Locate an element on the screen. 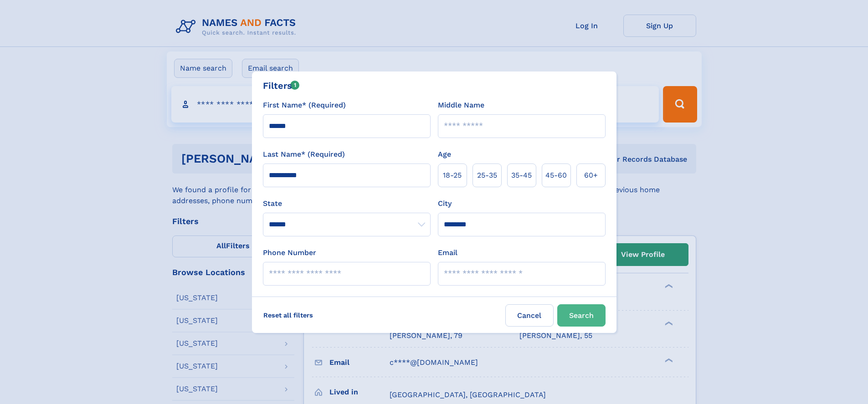 The height and width of the screenshot is (404, 868). label: City is located at coordinates (444, 203).